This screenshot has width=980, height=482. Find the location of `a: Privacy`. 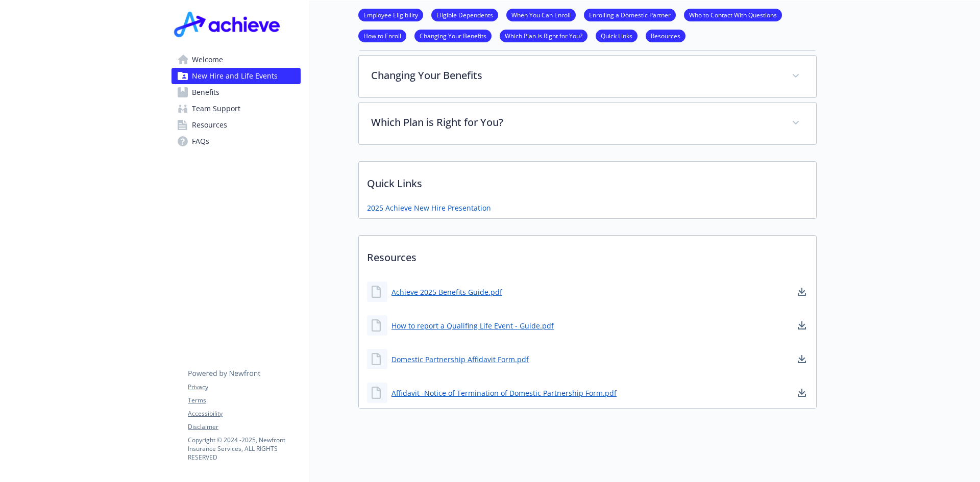

a: Privacy is located at coordinates (244, 387).